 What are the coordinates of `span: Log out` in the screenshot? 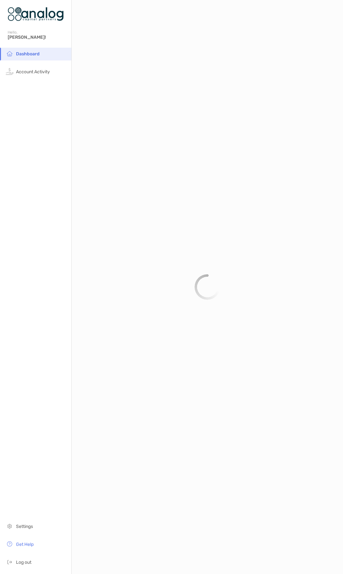 It's located at (24, 563).